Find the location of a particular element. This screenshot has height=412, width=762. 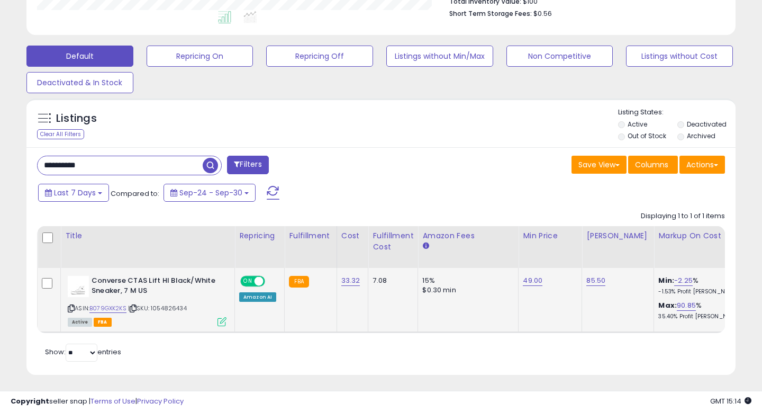

div: Markup on Cost is located at coordinates (704, 235).